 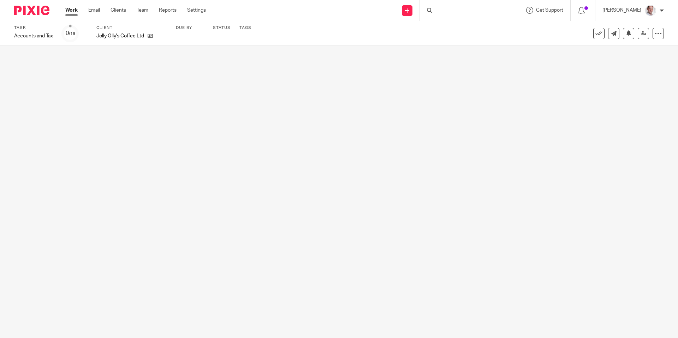 I want to click on i: Open client page, so click(x=150, y=36).